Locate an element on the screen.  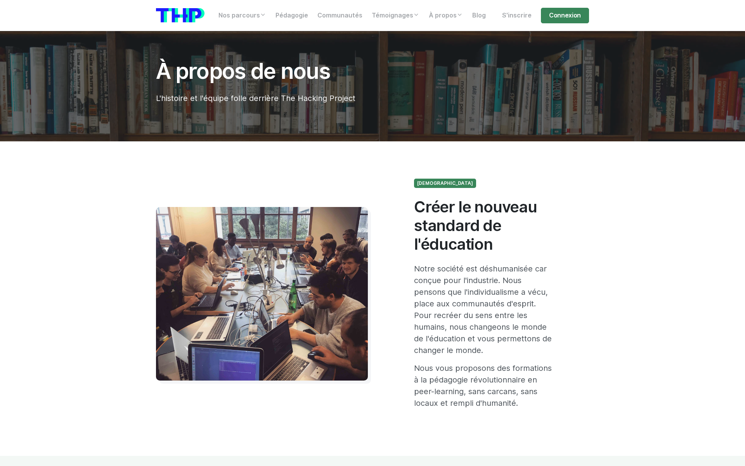
a: S'inscrire is located at coordinates (517, 16).